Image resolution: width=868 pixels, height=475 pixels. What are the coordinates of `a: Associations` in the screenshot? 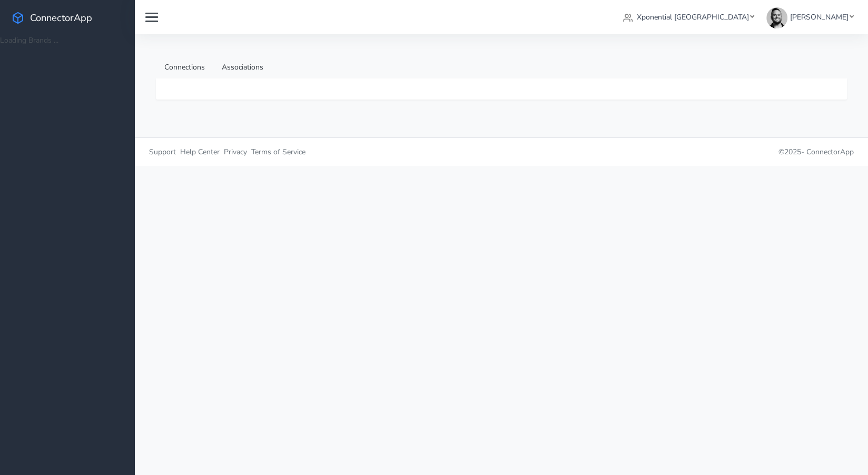 It's located at (242, 67).